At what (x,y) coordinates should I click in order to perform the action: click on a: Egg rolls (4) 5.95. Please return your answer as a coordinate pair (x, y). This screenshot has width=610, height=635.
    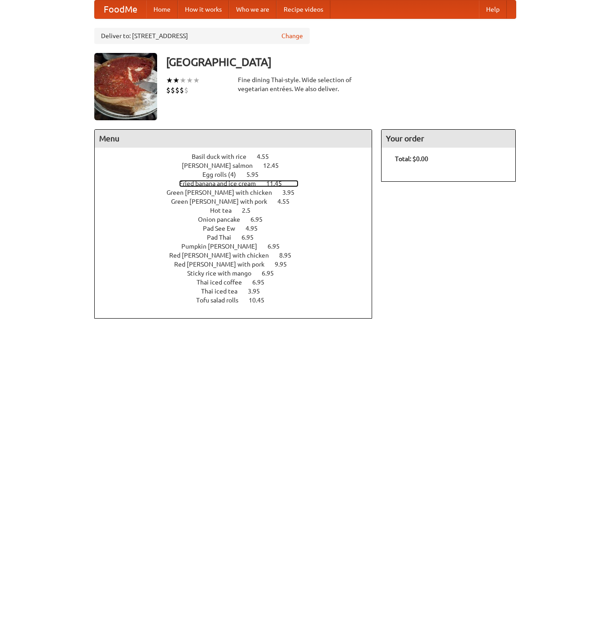
    Looking at the image, I should click on (239, 174).